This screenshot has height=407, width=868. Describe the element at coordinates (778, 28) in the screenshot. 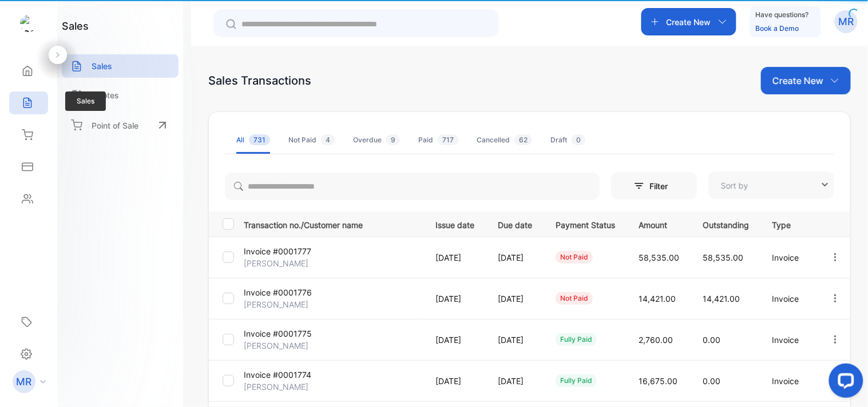

I see `a: Book a Demo` at that location.